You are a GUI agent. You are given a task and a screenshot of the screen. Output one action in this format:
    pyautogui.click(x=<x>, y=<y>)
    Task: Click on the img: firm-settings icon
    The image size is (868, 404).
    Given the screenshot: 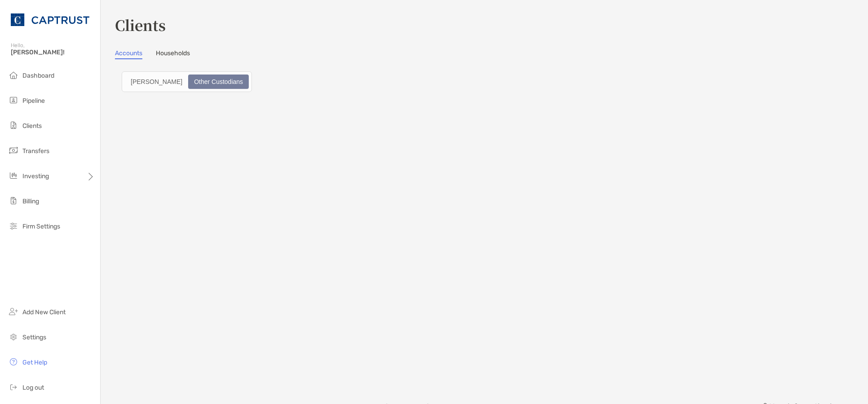 What is the action you would take?
    pyautogui.click(x=13, y=226)
    